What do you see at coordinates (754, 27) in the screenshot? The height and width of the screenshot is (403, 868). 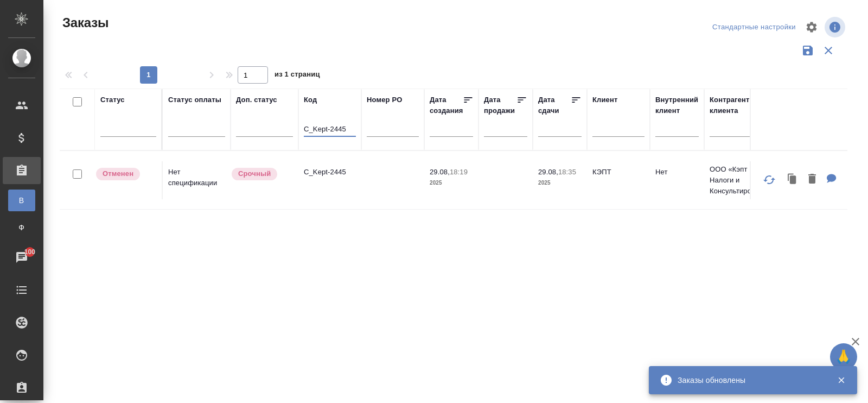 I see `div: split button` at bounding box center [754, 27].